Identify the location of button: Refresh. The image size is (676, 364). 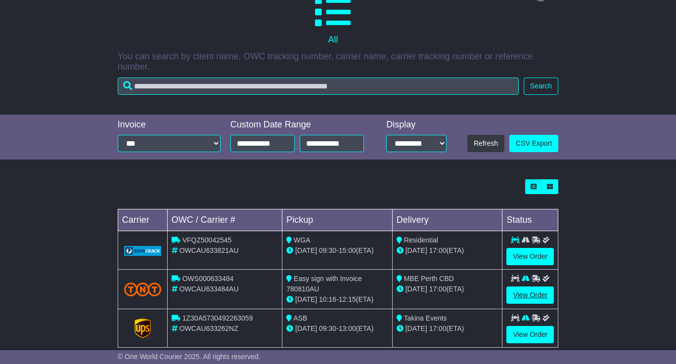
(486, 143).